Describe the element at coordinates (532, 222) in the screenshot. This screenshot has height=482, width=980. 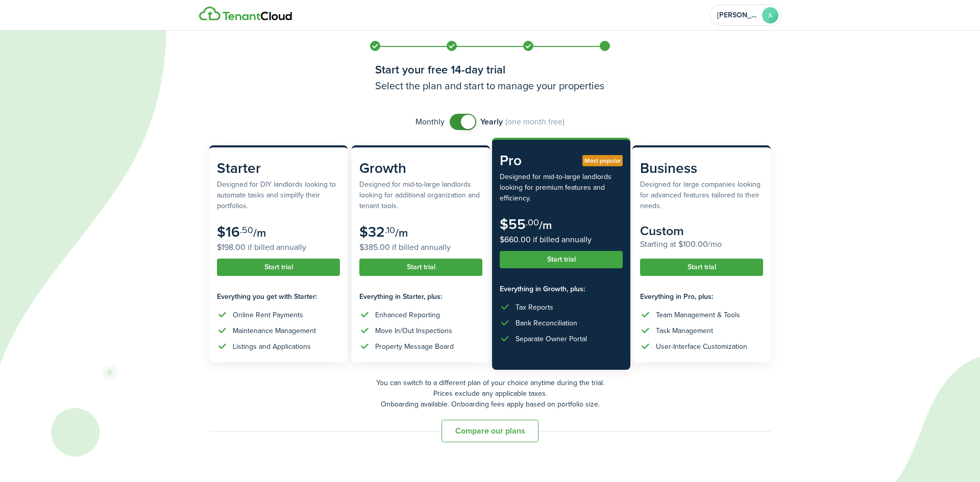
I see `subscription-pricing-card-price-cents: .00` at that location.